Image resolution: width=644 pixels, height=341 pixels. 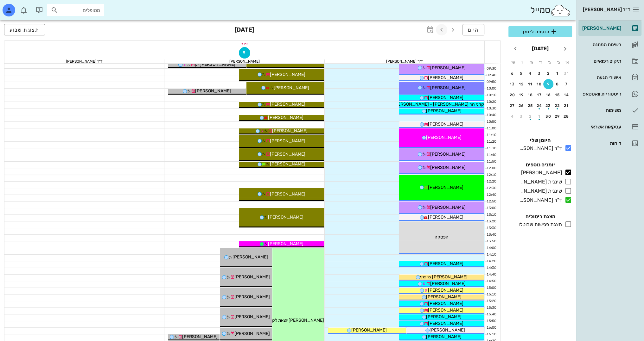 What do you see at coordinates (566, 116) in the screenshot?
I see `button: 28` at bounding box center [566, 116].